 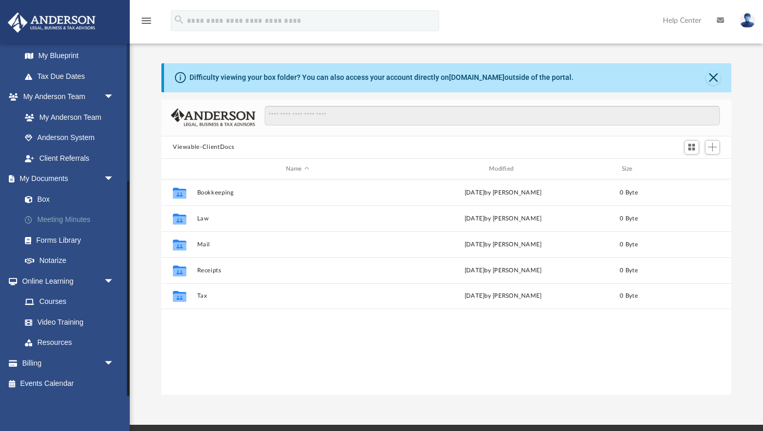 What do you see at coordinates (503, 169) in the screenshot?
I see `div: Modified` at bounding box center [503, 169].